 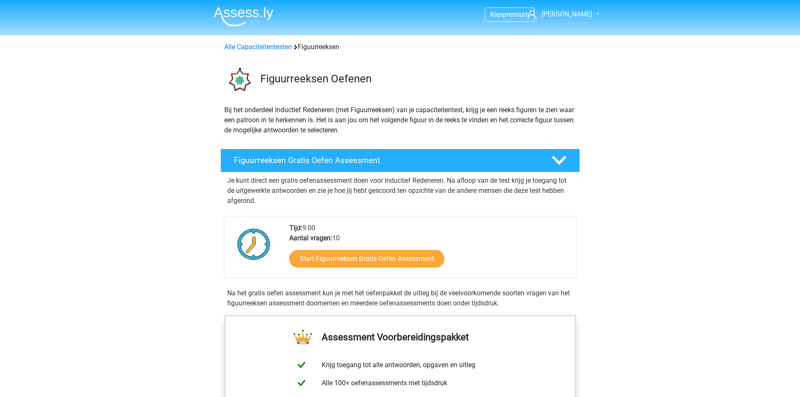 I want to click on img: Klok, so click(x=254, y=244).